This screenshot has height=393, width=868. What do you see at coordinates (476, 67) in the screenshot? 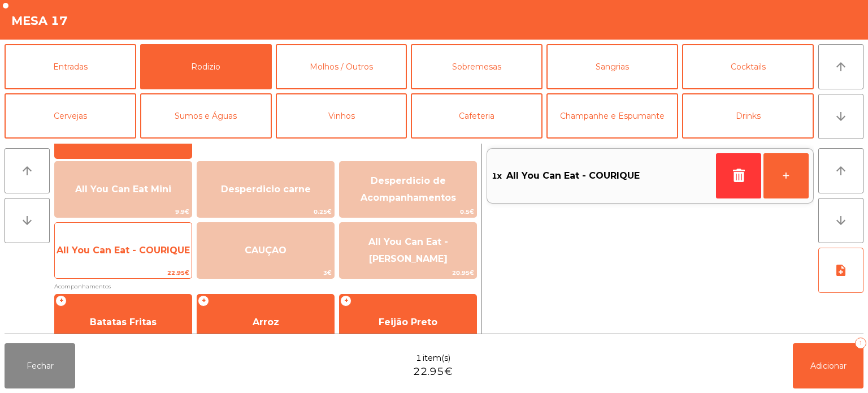
I see `button: Sobremesas` at bounding box center [476, 67].